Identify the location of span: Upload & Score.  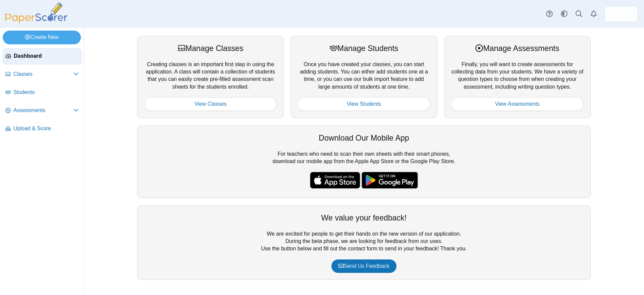
(46, 128).